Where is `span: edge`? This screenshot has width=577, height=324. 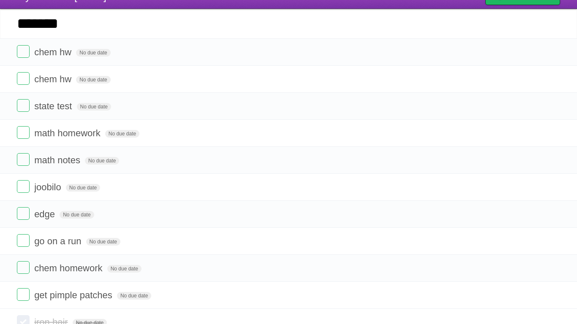 span: edge is located at coordinates (46, 214).